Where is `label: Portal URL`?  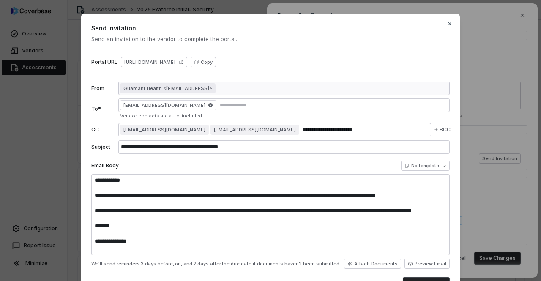
label: Portal URL is located at coordinates (104, 62).